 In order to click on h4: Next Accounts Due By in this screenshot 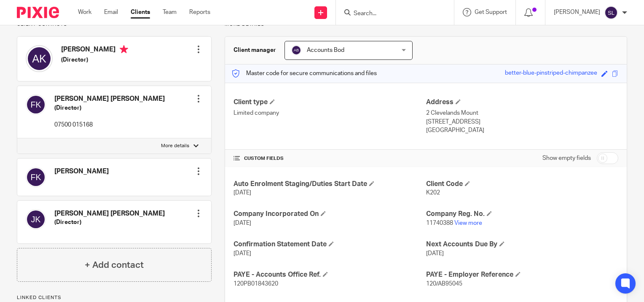, I will do `click(522, 244)`.